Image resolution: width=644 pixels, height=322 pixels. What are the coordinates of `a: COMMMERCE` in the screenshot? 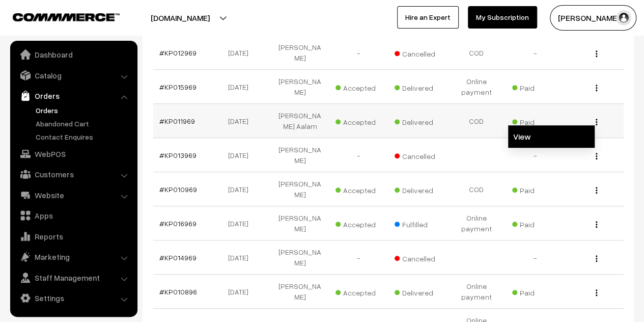 It's located at (57, 16).